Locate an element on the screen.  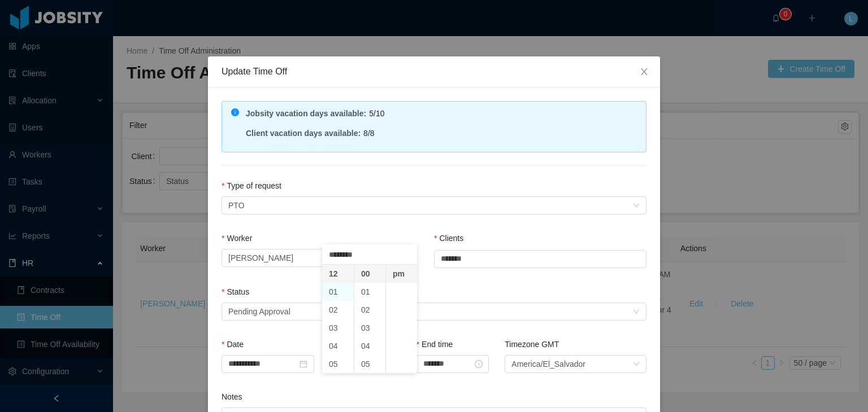
div: Johnny Canelones is located at coordinates (261, 258).